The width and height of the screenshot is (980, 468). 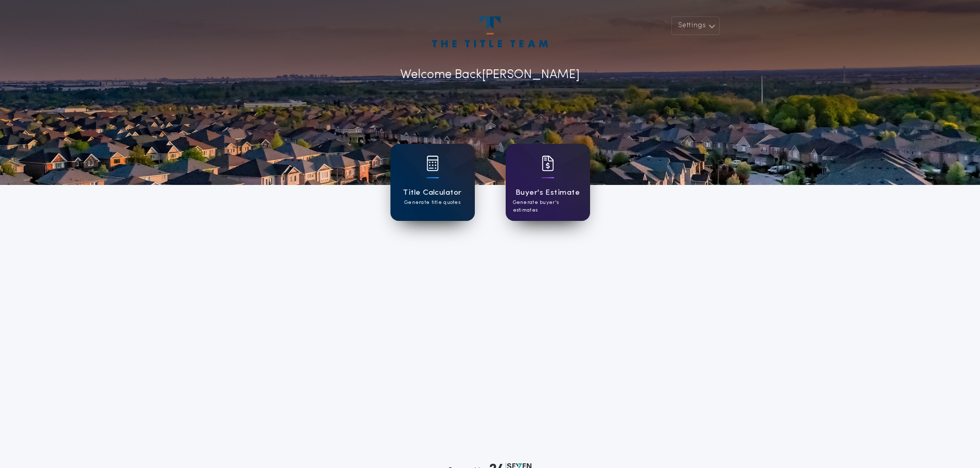 I want to click on p: Generate buyer's estimates, so click(x=548, y=207).